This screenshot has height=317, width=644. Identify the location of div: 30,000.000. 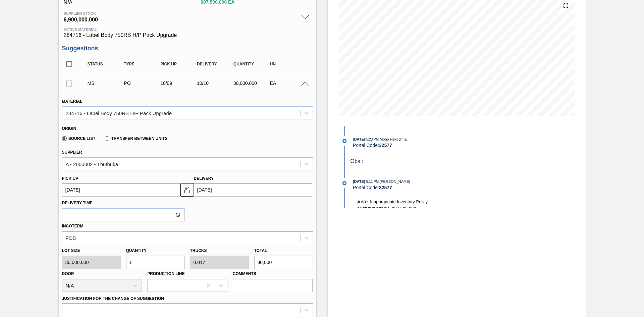
(252, 83).